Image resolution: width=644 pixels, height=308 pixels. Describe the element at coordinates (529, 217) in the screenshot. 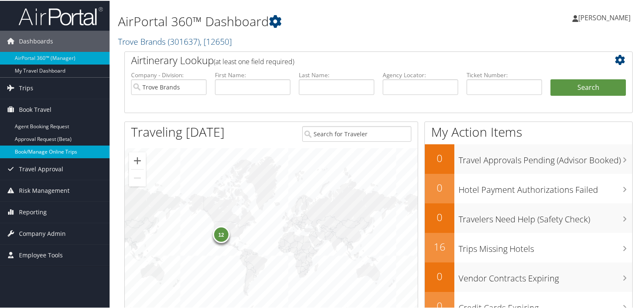

I see `a: 0Travelers Need Help (Safety Check)` at that location.